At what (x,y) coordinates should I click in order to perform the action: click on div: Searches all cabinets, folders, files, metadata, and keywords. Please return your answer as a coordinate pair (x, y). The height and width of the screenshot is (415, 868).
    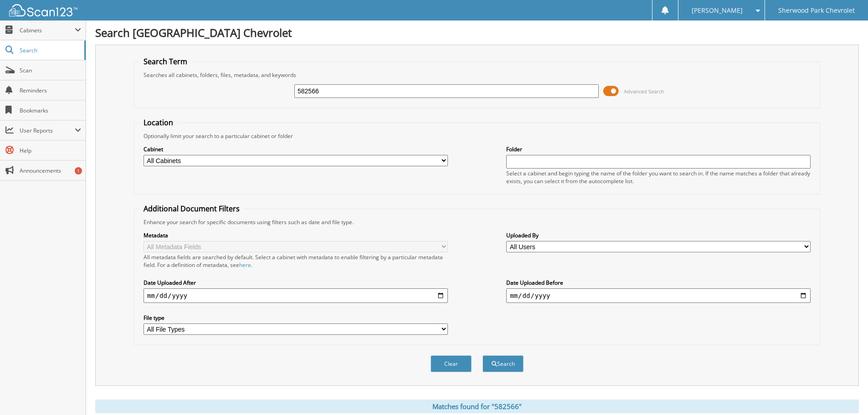
    Looking at the image, I should click on (477, 75).